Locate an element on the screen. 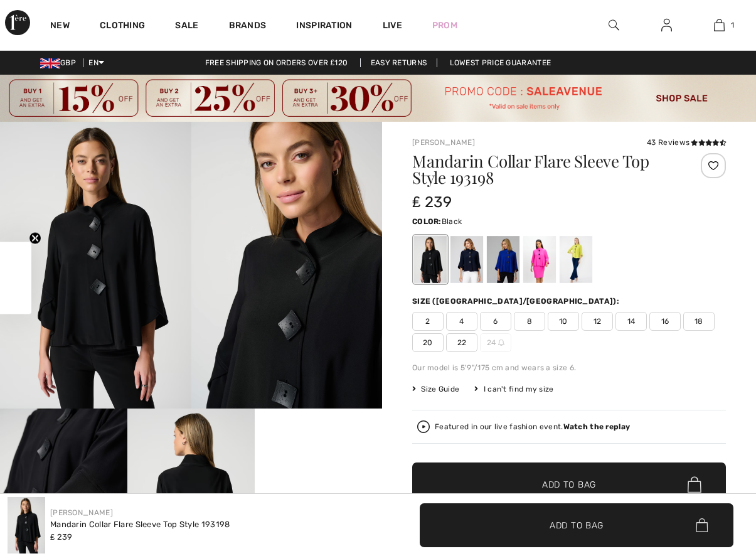  a: 1 is located at coordinates (720, 25).